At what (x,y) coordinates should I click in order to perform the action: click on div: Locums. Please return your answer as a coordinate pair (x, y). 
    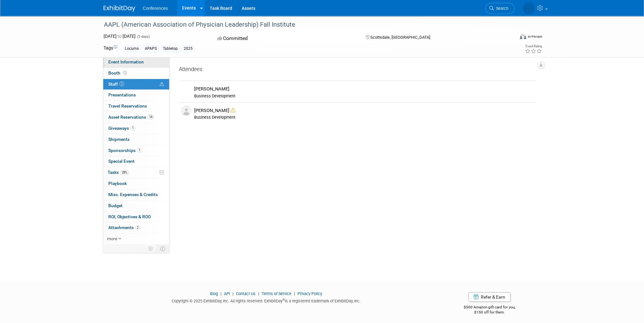
    Looking at the image, I should click on (132, 49).